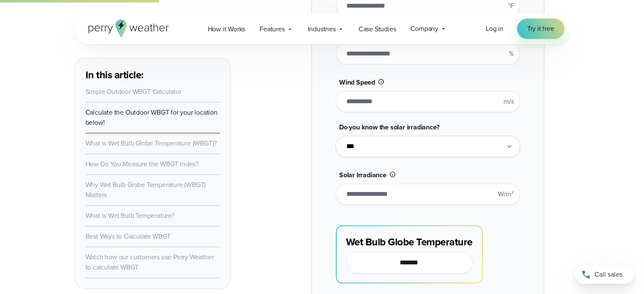 This screenshot has height=294, width=644. I want to click on a: Try it free, so click(541, 29).